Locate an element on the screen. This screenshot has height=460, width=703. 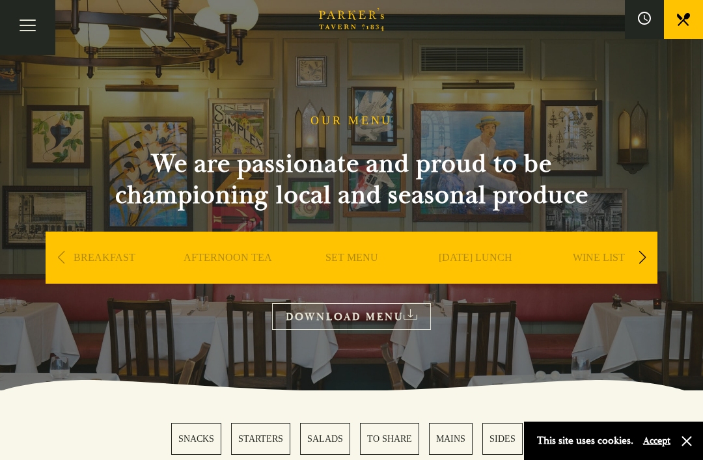
div: 3 / 9 is located at coordinates (352, 277).